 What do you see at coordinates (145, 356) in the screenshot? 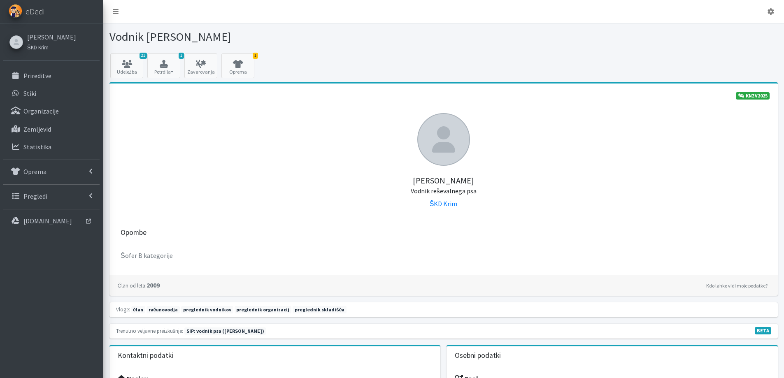
I see `h3: Kontaktni podatki` at bounding box center [145, 356].